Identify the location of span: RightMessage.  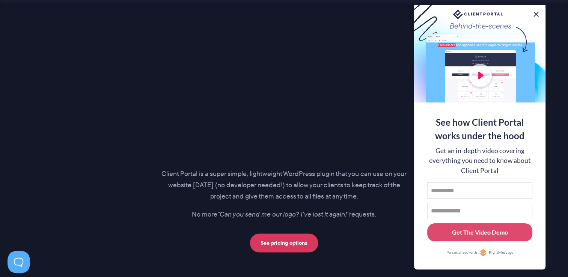
(501, 253).